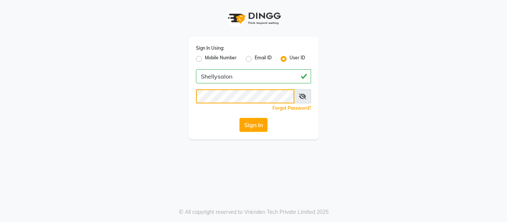  I want to click on label: Mobile Number, so click(221, 59).